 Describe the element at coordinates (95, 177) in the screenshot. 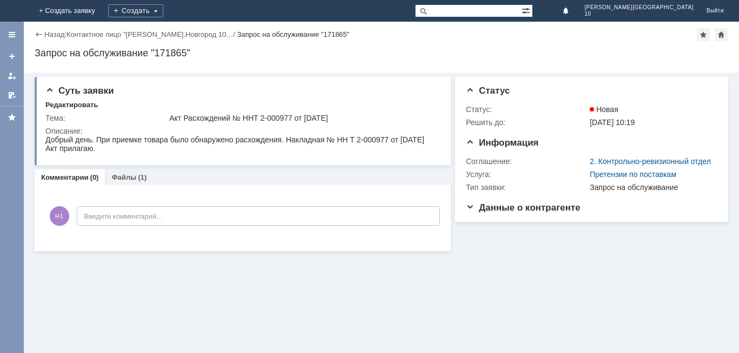

I see `div: (0)` at that location.